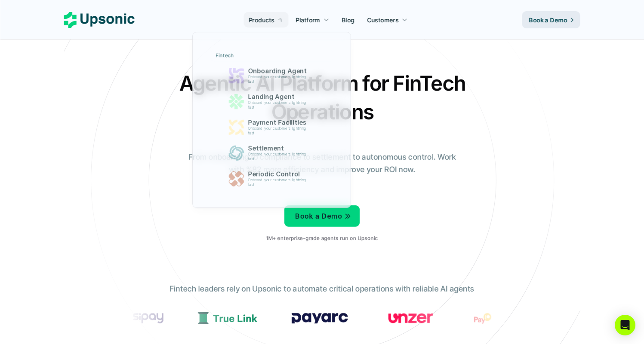  I want to click on h2: Agentic AI Platform for FinTech Operations, so click(322, 98).